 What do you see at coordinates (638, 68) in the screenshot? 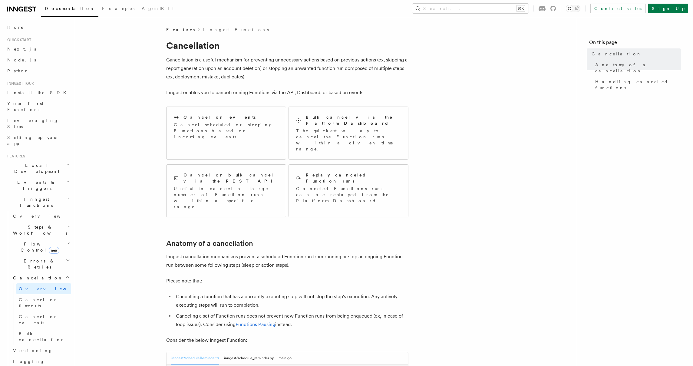
I see `span: Anatomy of a cancellation` at bounding box center [638, 68].